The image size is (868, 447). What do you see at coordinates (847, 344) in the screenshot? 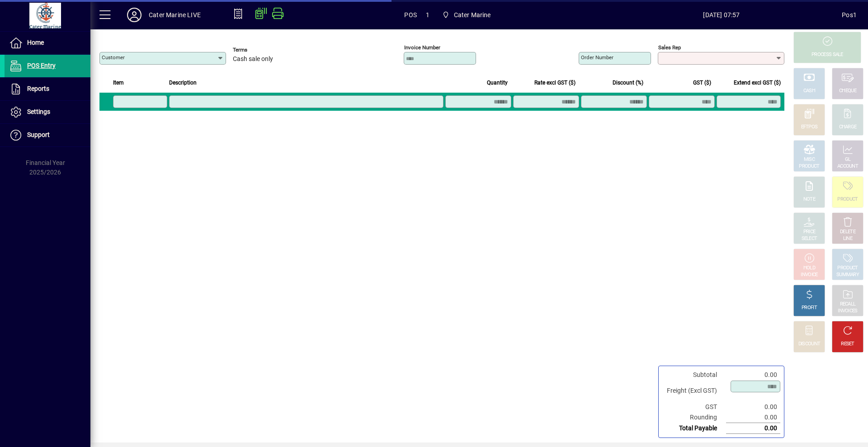
I see `div: RESET` at bounding box center [847, 344].